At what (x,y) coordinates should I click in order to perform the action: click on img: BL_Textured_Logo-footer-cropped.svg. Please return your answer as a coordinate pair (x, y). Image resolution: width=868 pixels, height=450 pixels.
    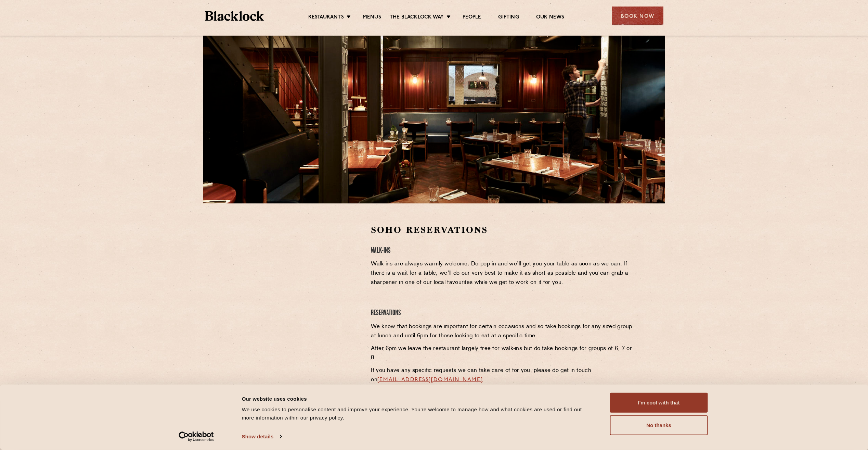
    Looking at the image, I should click on (234, 16).